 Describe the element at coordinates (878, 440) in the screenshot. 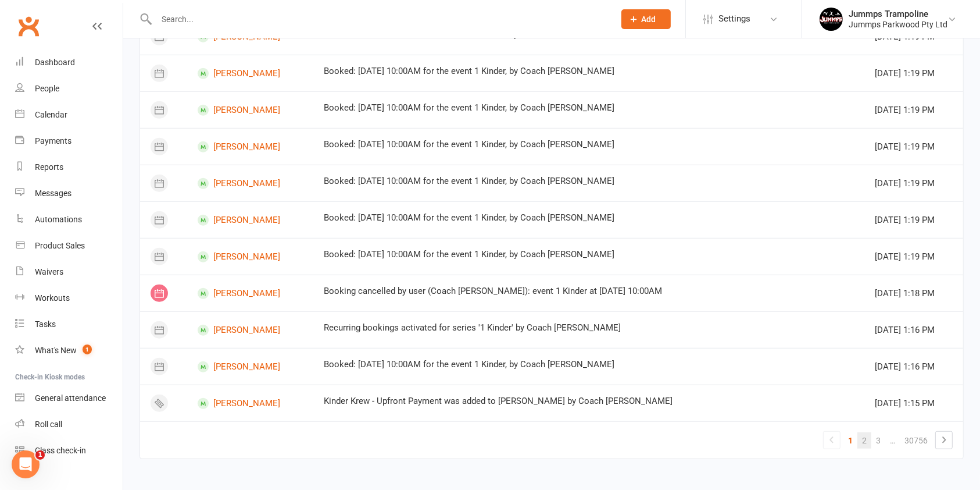

I see `a: 3` at that location.